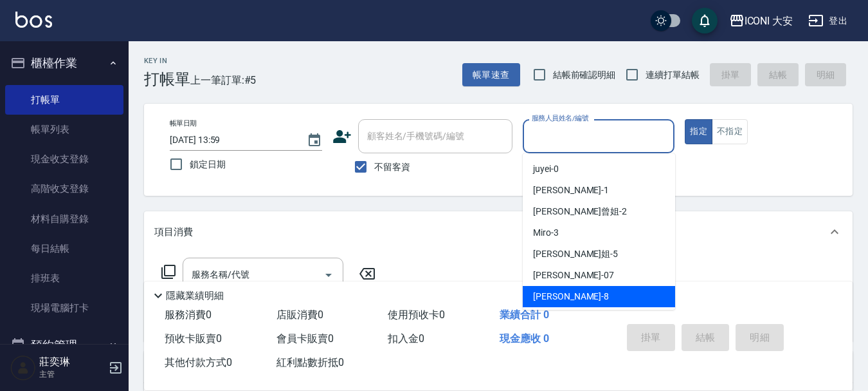  Describe the element at coordinates (300, 314) in the screenshot. I see `span: 店販消費 0` at that location.